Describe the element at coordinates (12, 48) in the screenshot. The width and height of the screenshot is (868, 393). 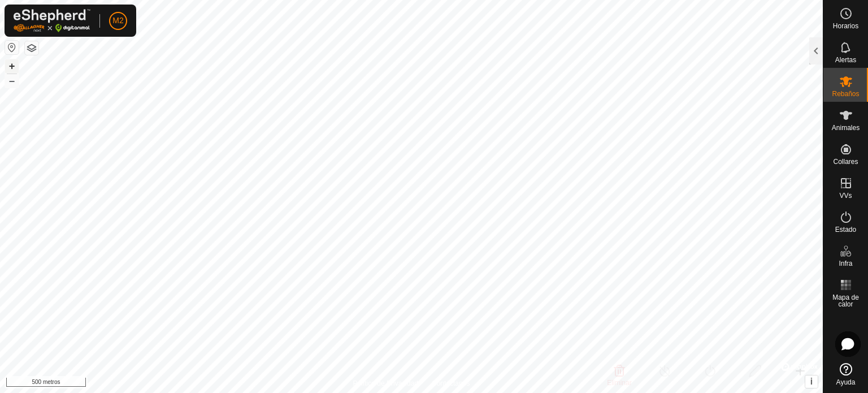
I see `button: Restablecer mapa` at that location.